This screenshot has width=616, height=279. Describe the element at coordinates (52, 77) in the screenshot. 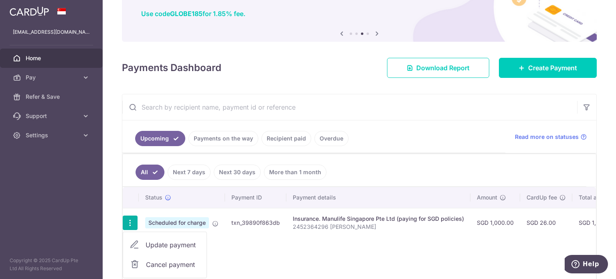

I see `span: Pay` at that location.